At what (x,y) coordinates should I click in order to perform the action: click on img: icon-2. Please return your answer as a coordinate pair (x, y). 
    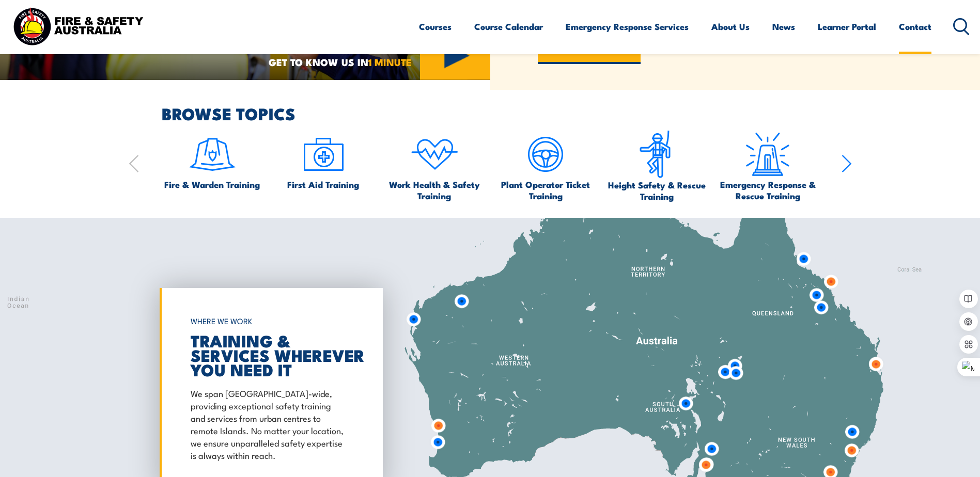
    Looking at the image, I should click on (323, 154).